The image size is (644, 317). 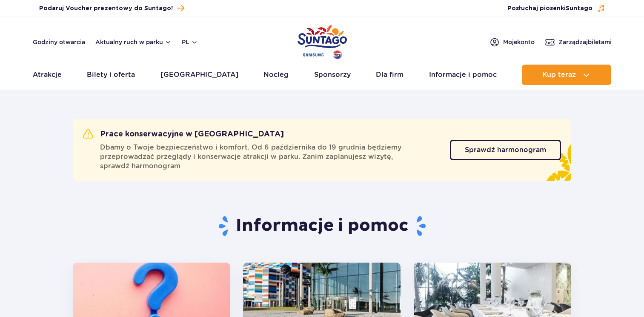 I want to click on a: Podaruj Voucher prezentowy do Suntago!, so click(x=112, y=8).